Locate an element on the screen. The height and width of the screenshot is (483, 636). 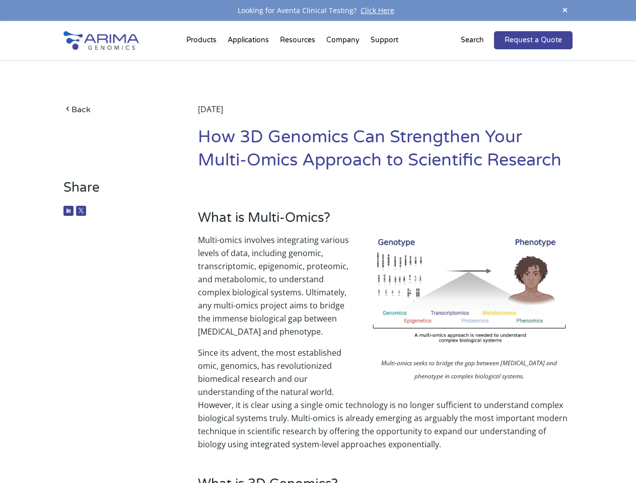
a: Request a Quote is located at coordinates (533, 40).